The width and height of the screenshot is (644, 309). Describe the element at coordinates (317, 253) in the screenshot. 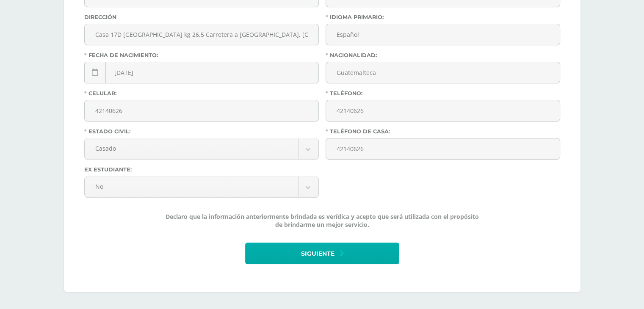

I see `span: Siguiente` at that location.